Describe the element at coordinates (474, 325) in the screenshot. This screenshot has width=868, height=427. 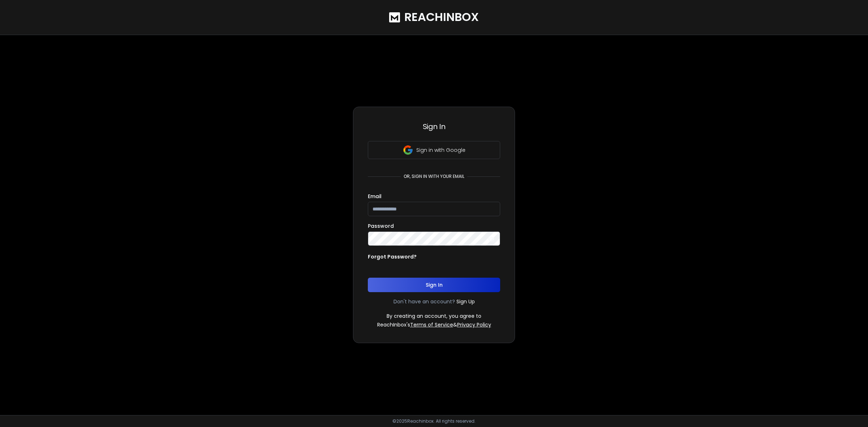
I see `a: Privacy Policy` at that location.